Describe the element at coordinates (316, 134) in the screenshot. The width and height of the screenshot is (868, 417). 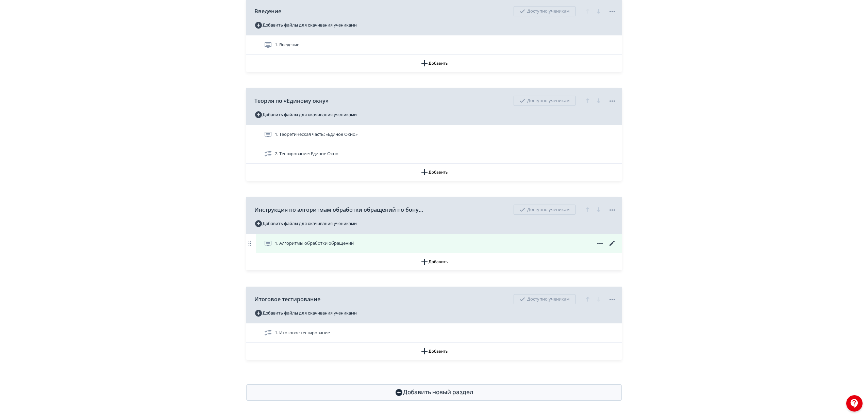
I see `span: 1. Теоретическая часть: «Единое Окно»` at that location.